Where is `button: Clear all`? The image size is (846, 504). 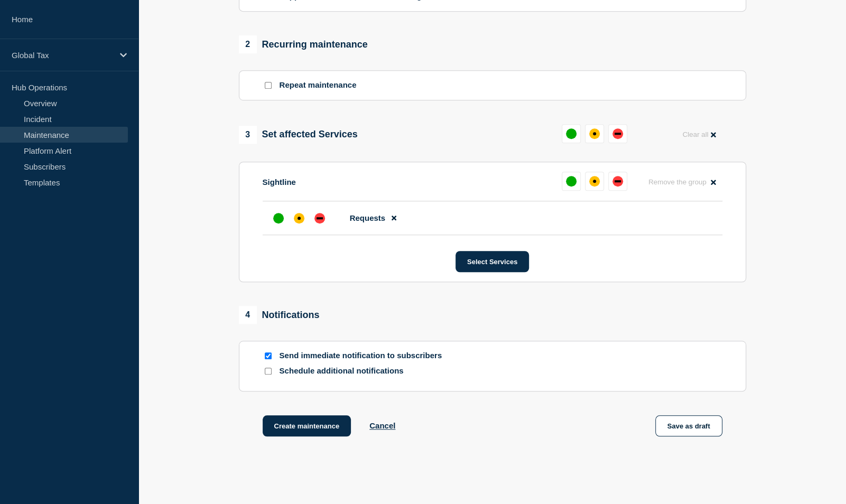 button: Clear all is located at coordinates (699, 134).